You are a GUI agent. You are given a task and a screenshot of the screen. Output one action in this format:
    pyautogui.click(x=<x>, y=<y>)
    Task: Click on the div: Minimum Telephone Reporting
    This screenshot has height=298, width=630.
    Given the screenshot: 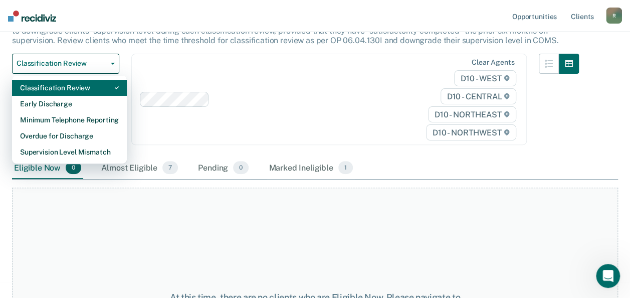 What is the action you would take?
    pyautogui.click(x=69, y=120)
    